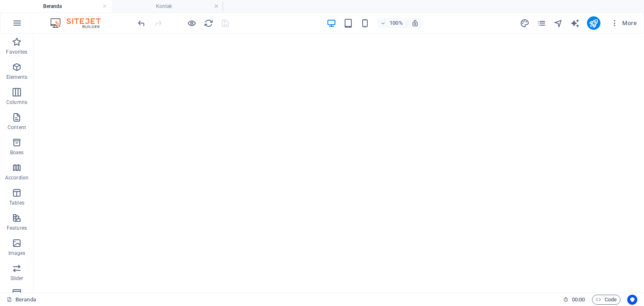 This screenshot has width=644, height=306. Describe the element at coordinates (392, 23) in the screenshot. I see `button: 100%` at that location.